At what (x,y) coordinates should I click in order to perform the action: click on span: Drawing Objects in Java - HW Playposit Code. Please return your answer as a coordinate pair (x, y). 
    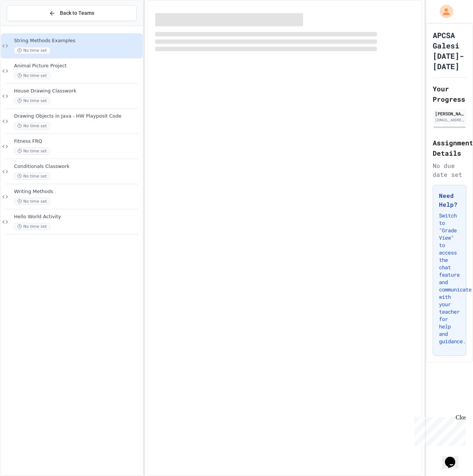
    Looking at the image, I should click on (78, 116).